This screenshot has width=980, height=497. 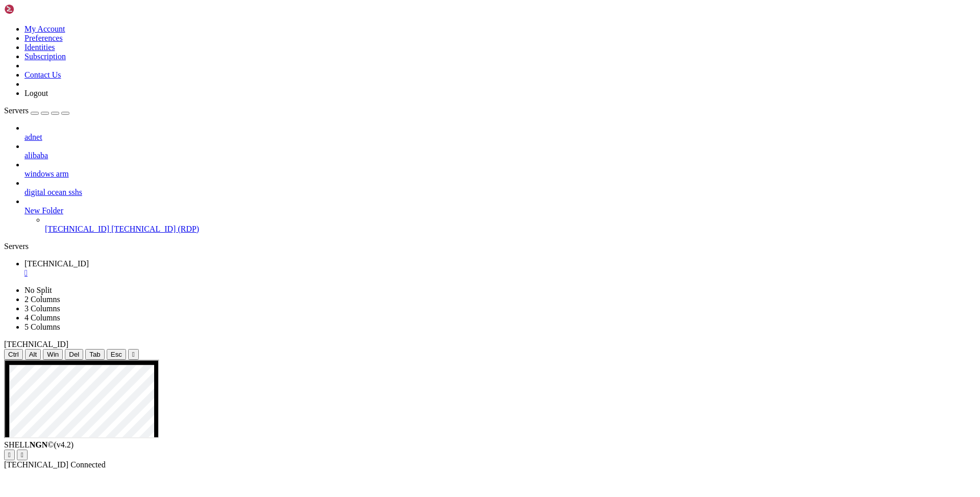 I want to click on span: alibaba, so click(x=36, y=156).